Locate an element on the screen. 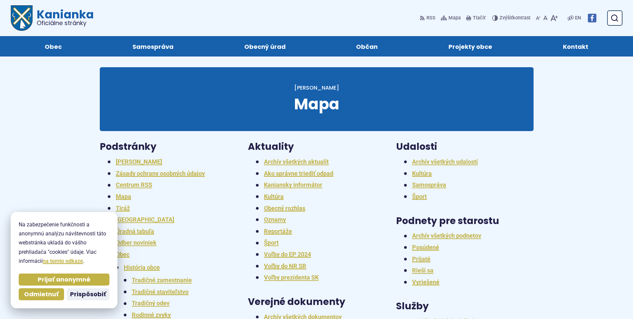  a: Tradičný odev is located at coordinates (151, 303).